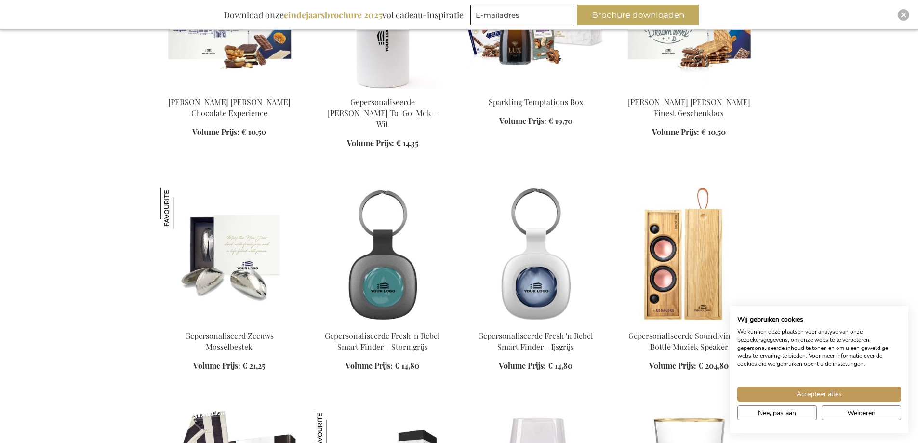  Describe the element at coordinates (536, 102) in the screenshot. I see `a: Sparkling Temptations Box` at that location.